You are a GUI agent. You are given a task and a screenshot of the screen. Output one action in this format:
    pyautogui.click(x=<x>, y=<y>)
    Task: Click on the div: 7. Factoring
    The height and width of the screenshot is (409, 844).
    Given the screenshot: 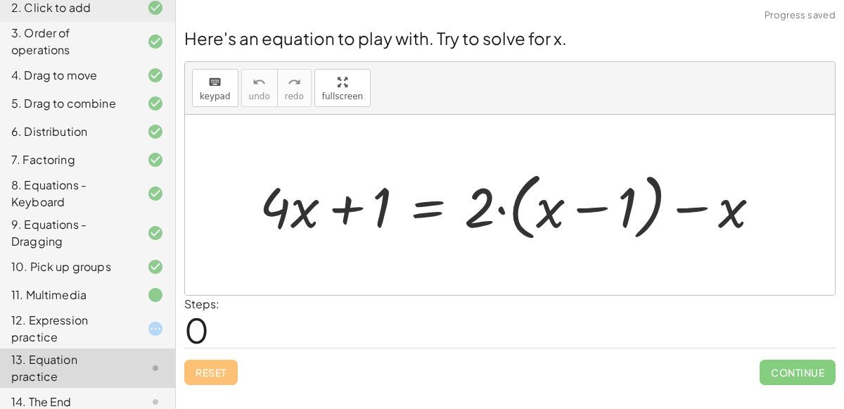 What is the action you would take?
    pyautogui.click(x=68, y=160)
    